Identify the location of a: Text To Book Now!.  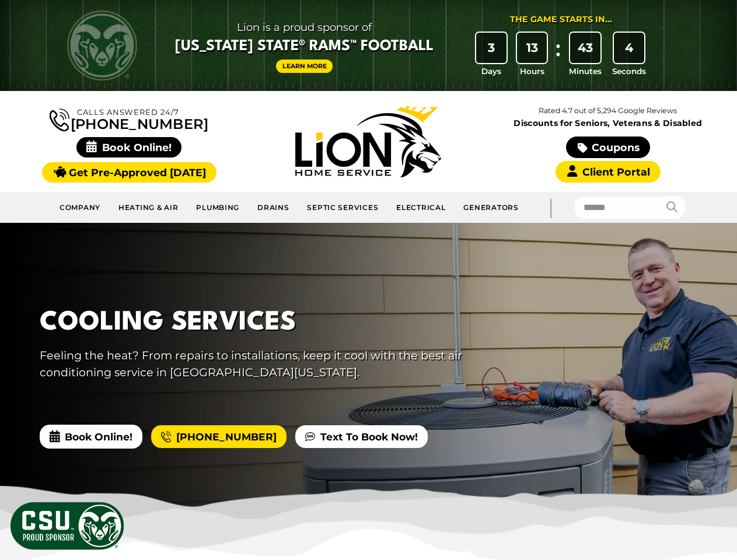
(361, 437).